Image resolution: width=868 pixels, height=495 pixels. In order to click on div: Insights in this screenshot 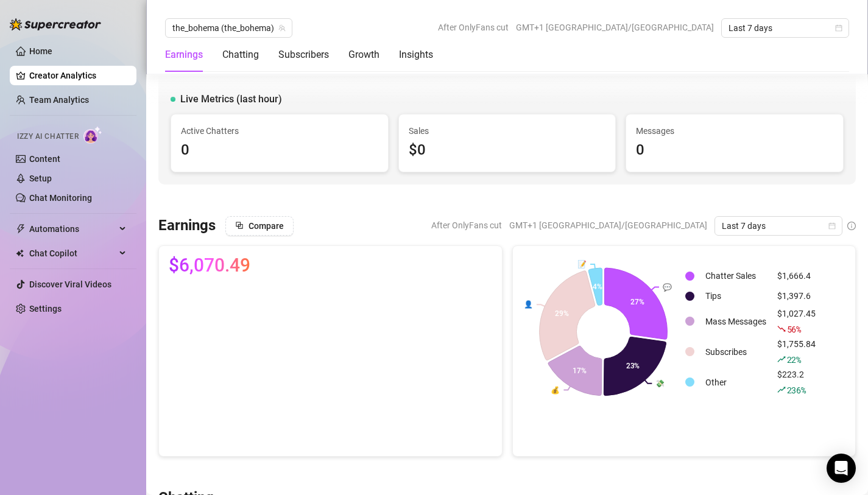, I will do `click(416, 55)`.